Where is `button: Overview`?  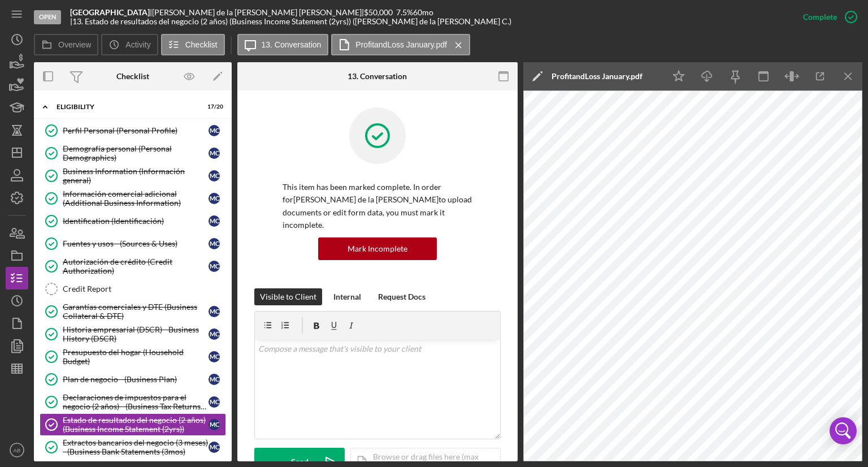
button: Overview is located at coordinates (66, 45).